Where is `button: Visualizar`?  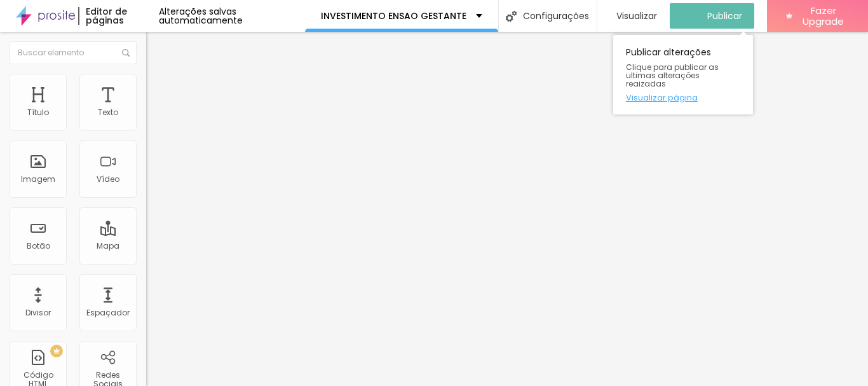
button: Visualizar is located at coordinates (633, 16).